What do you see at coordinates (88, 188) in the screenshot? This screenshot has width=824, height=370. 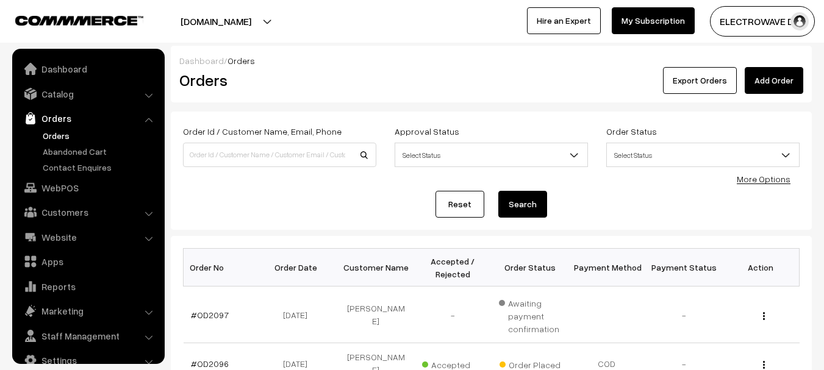 I see `a: WebPOS` at bounding box center [88, 188].